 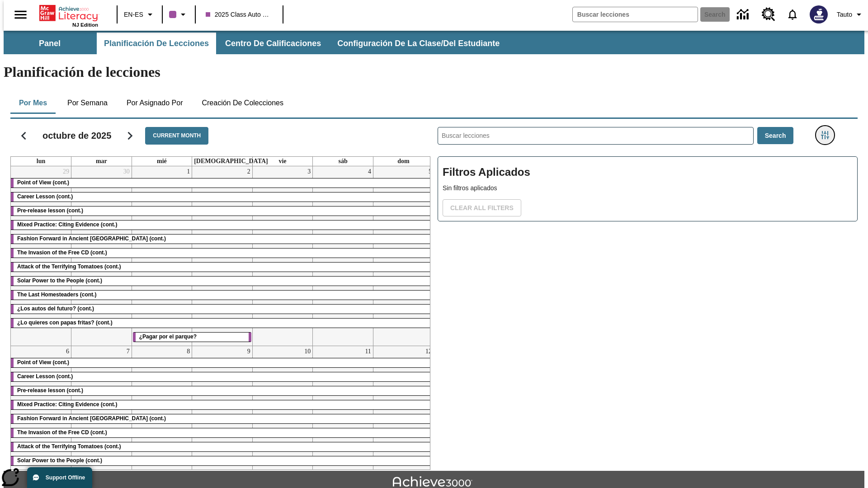 I want to click on div: Calendario, so click(x=216, y=293).